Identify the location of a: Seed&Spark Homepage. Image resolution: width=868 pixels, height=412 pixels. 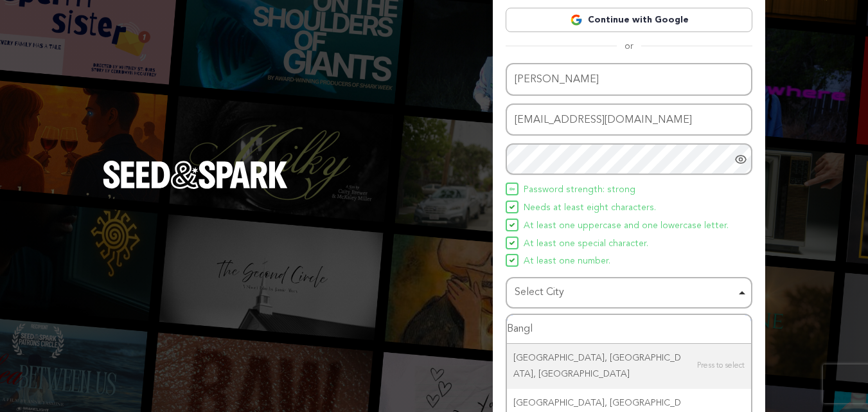
(195, 188).